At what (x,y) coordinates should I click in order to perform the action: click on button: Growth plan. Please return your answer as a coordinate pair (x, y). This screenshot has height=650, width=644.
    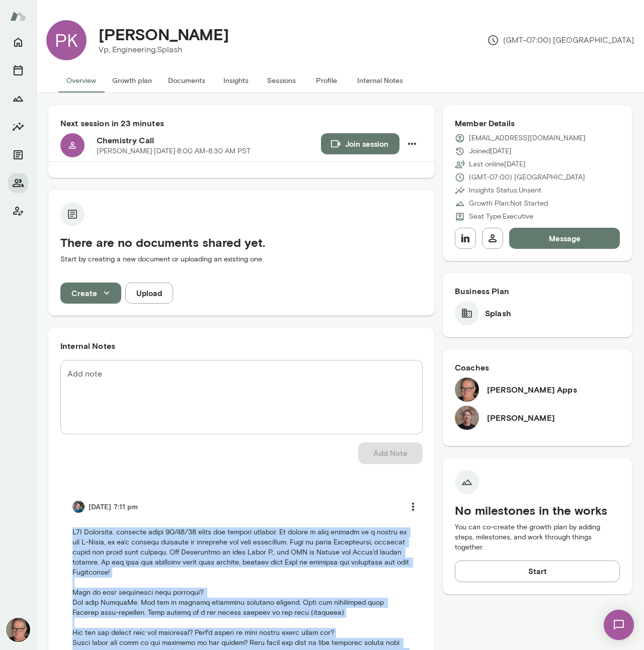
    Looking at the image, I should click on (132, 80).